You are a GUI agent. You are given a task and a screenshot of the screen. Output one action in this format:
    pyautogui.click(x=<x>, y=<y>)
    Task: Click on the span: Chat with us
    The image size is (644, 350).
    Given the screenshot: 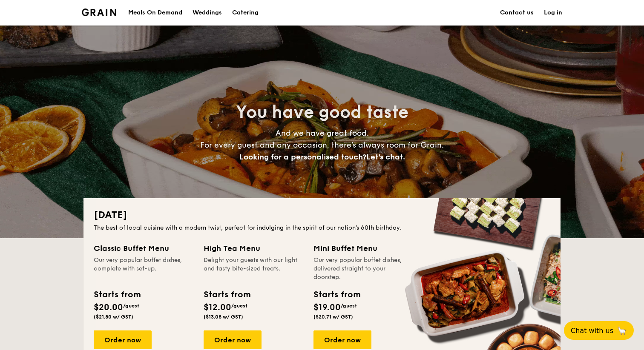 What is the action you would take?
    pyautogui.click(x=592, y=331)
    